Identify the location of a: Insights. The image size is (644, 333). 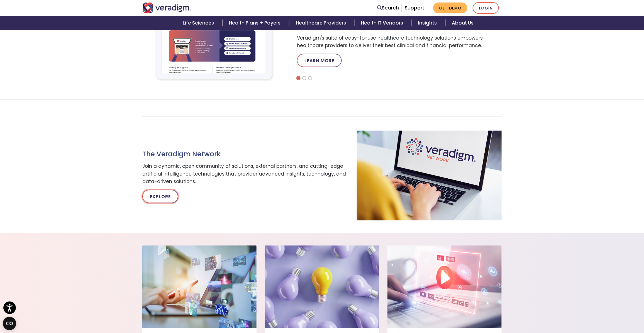
(428, 23).